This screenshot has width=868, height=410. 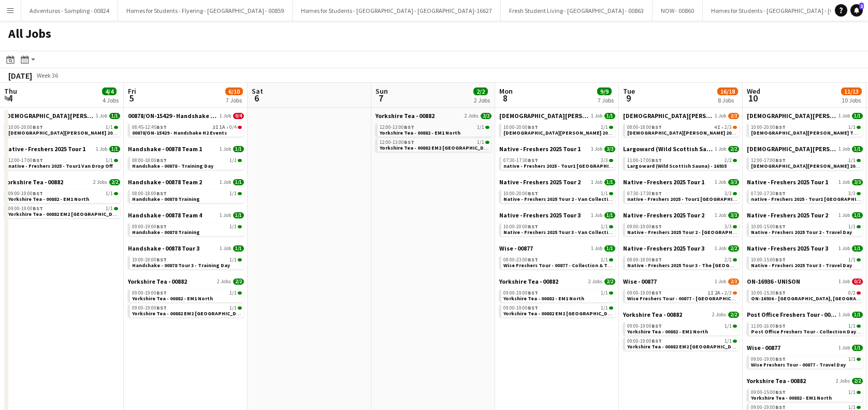 I want to click on span: Handshake - 00878 Training, so click(x=166, y=199).